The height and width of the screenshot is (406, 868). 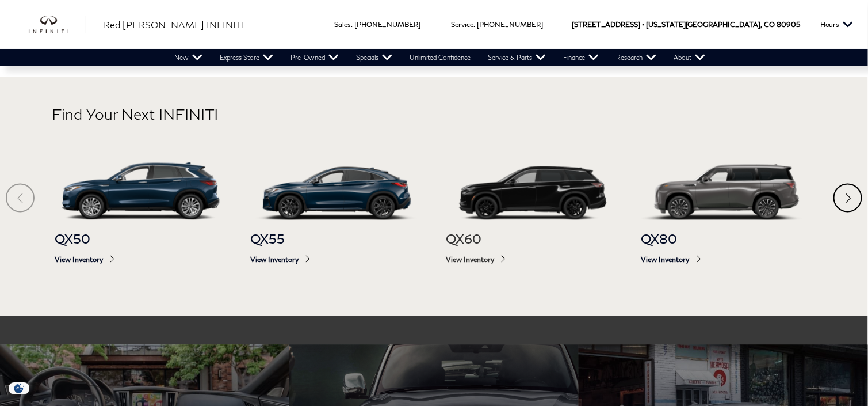 I want to click on span: QX60, so click(x=532, y=239).